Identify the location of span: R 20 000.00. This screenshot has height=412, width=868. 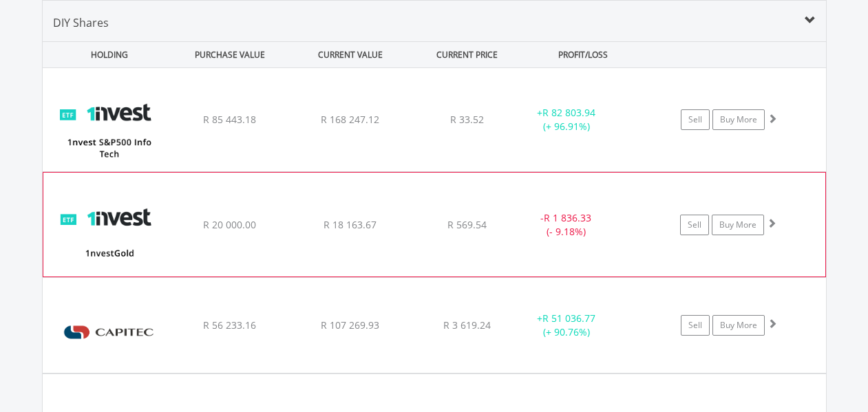
(229, 224).